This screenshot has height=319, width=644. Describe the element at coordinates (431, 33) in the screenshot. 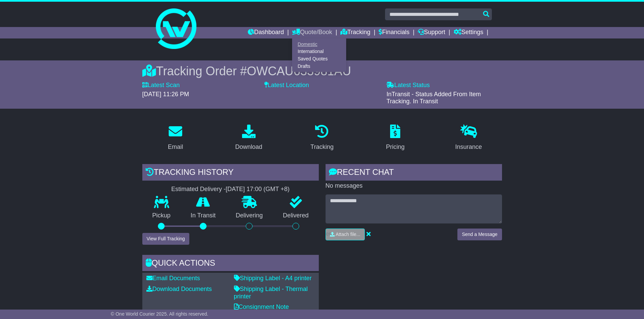

I see `a: Support` at that location.